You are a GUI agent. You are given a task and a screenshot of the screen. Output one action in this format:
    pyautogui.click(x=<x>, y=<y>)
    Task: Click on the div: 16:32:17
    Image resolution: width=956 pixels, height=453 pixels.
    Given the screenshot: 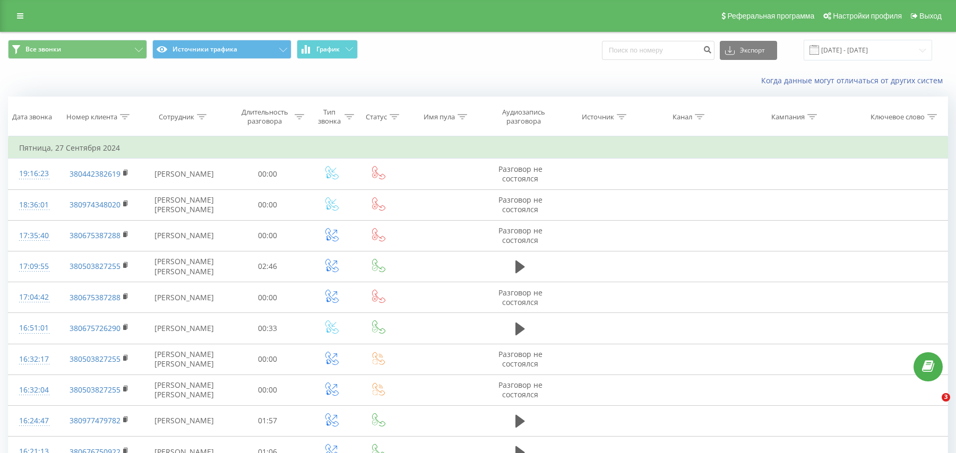 What is the action you would take?
    pyautogui.click(x=33, y=359)
    